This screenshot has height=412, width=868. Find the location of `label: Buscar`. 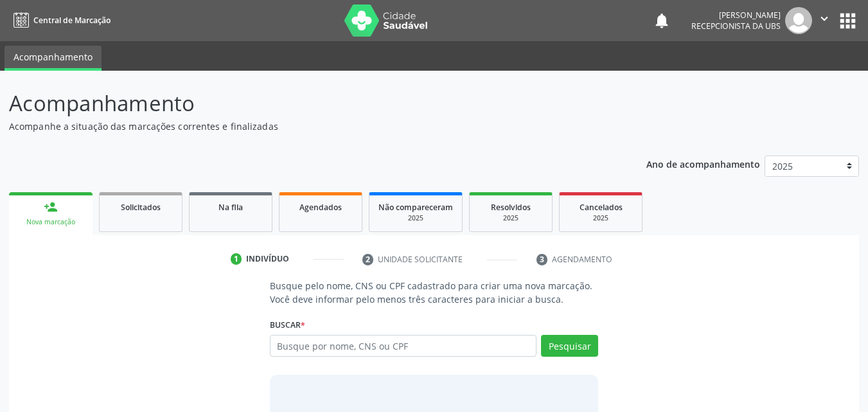

label: Buscar is located at coordinates (287, 324).